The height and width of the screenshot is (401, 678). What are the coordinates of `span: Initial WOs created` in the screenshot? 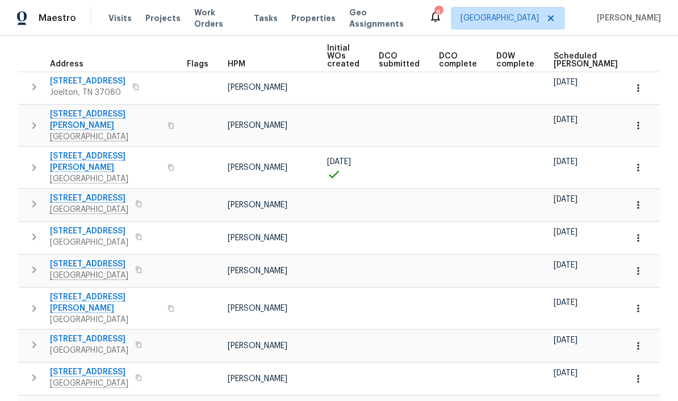 It's located at (343, 56).